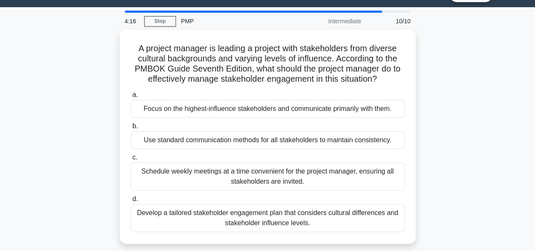  Describe the element at coordinates (329, 21) in the screenshot. I see `div: Intermediate` at that location.